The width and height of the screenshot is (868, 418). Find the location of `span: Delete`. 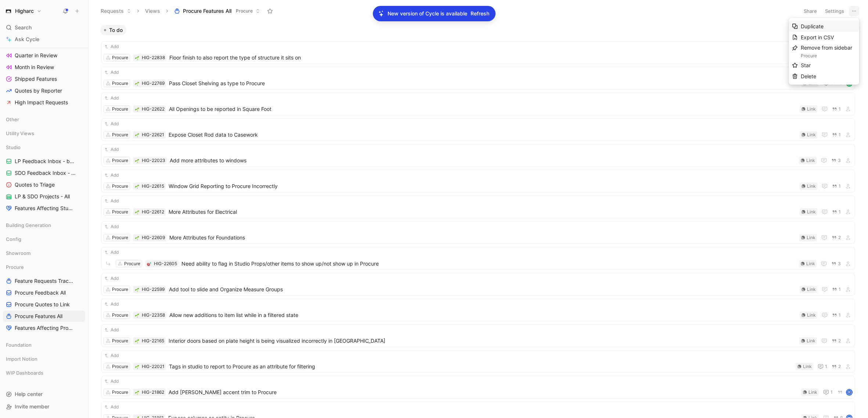

span: Delete is located at coordinates (809, 76).